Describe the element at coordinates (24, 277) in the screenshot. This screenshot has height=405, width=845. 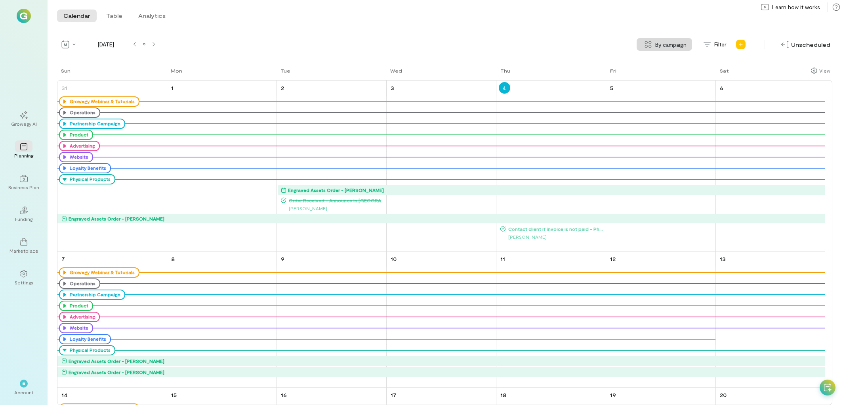
I see `a: Settings` at that location.